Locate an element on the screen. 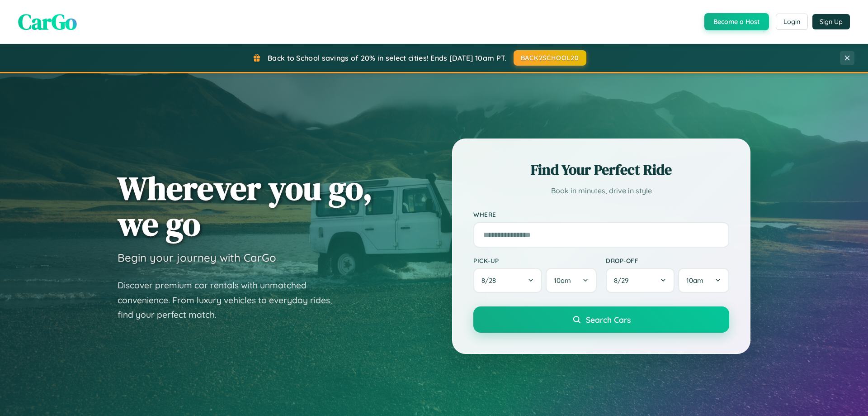 This screenshot has width=868, height=416. button: 8/29 is located at coordinates (640, 280).